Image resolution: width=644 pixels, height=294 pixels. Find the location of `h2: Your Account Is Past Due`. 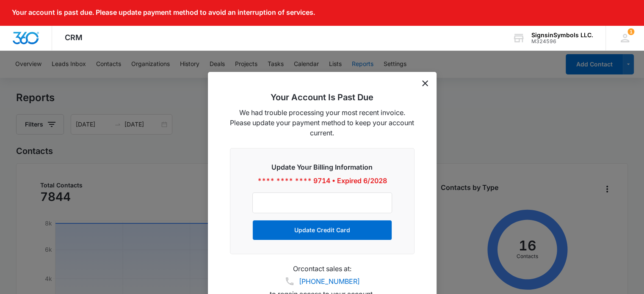

h2: Your Account Is Past Due is located at coordinates (322, 97).